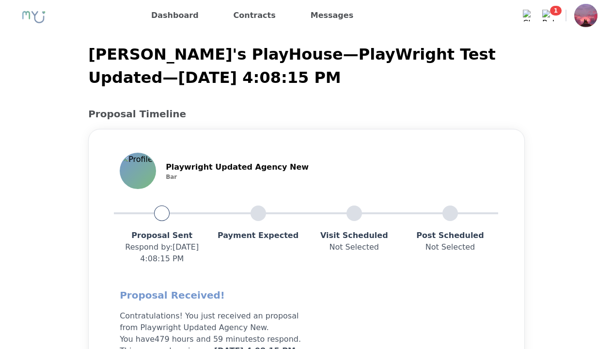 The height and width of the screenshot is (349, 613). What do you see at coordinates (162, 235) in the screenshot?
I see `p: Proposal Sent` at bounding box center [162, 235].